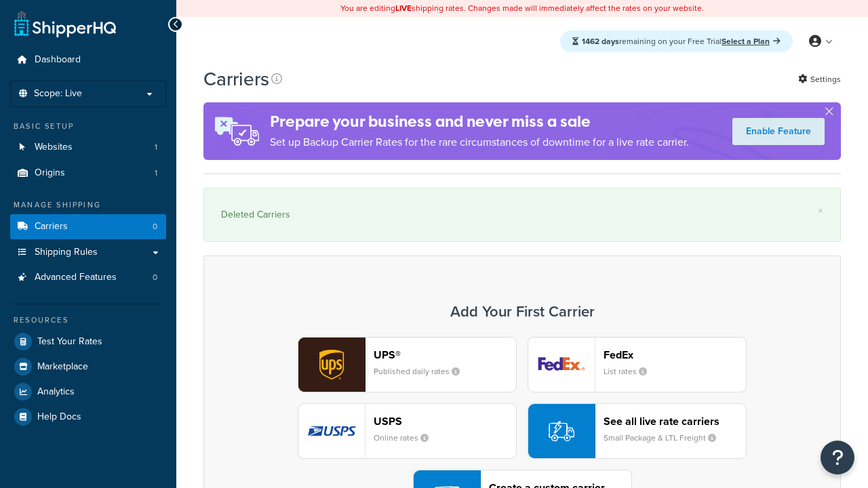 The width and height of the screenshot is (868, 488). Describe the element at coordinates (630, 371) in the screenshot. I see `small: List rates` at that location.